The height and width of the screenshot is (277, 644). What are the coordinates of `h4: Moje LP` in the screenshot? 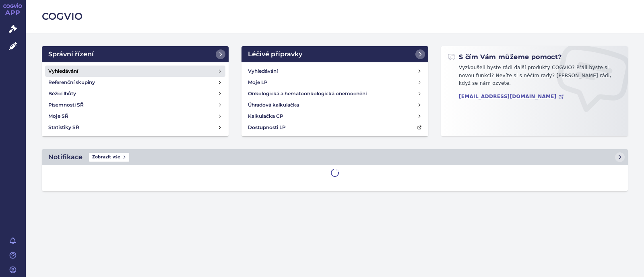 It's located at (258, 82).